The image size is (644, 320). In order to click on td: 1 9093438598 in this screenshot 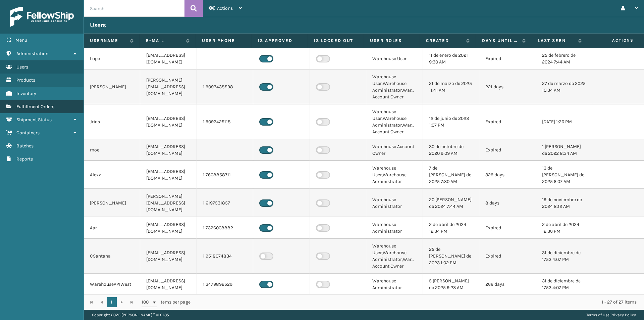, I will do `click(225, 87)`.